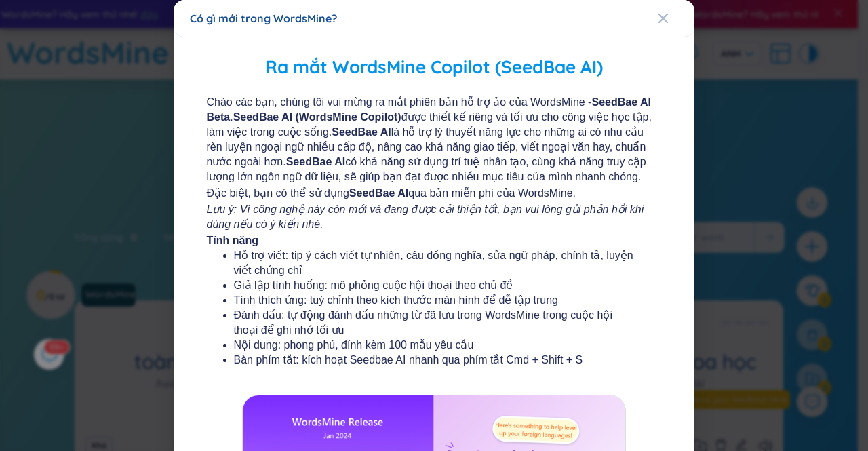 This screenshot has height=451, width=868. I want to click on font: Giả lập tình huống: mô phỏng cuộc hội thoại theo chủ đề, so click(373, 285).